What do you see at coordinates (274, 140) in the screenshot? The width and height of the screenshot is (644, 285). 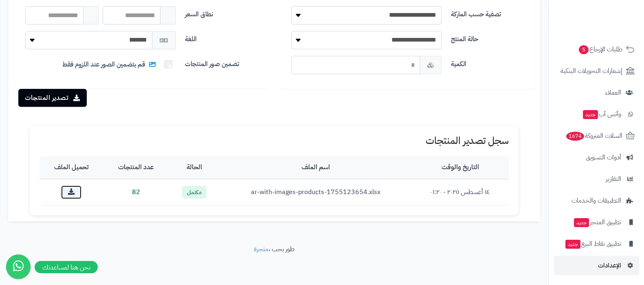 I see `h1: سجل تصدير المنتجات` at bounding box center [274, 140].